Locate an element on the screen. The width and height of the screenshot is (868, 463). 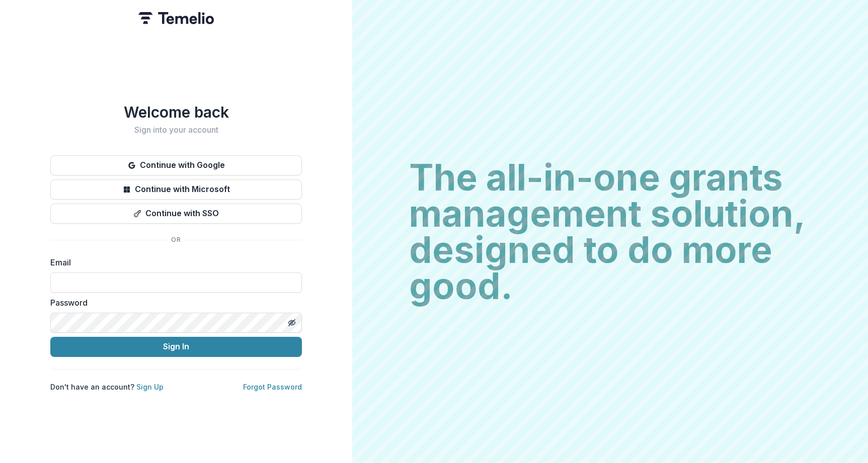
button: Continue with Microsoft is located at coordinates (176, 189).